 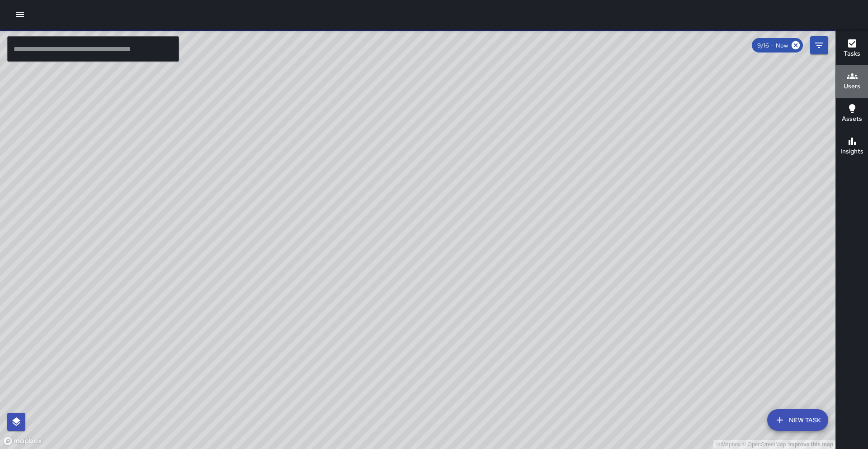 What do you see at coordinates (777, 45) in the screenshot?
I see `div: 9/16 — Now` at bounding box center [777, 45].